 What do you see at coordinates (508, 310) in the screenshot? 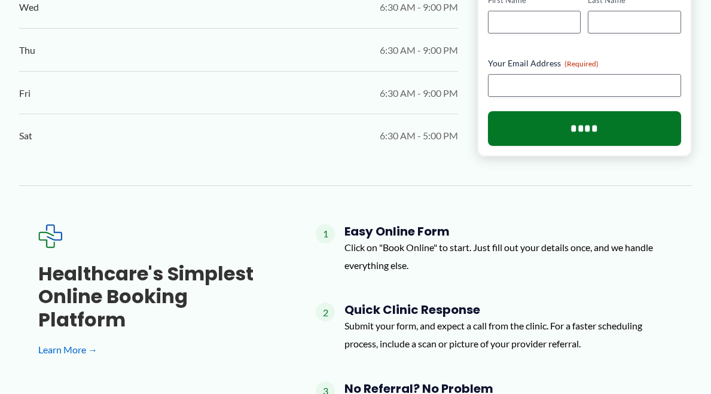
I see `h4: Quick Clinic Response` at bounding box center [508, 310].